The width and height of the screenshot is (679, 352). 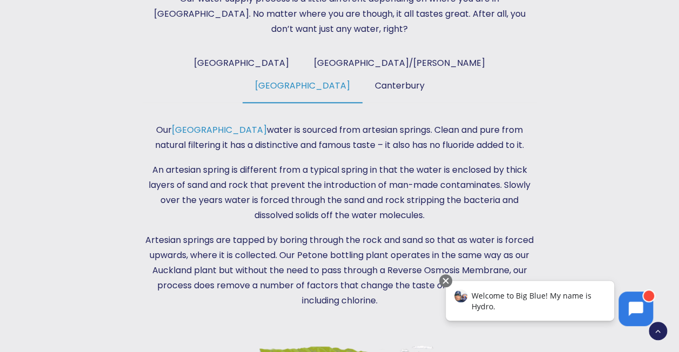 I want to click on a: Canterbury, so click(x=400, y=90).